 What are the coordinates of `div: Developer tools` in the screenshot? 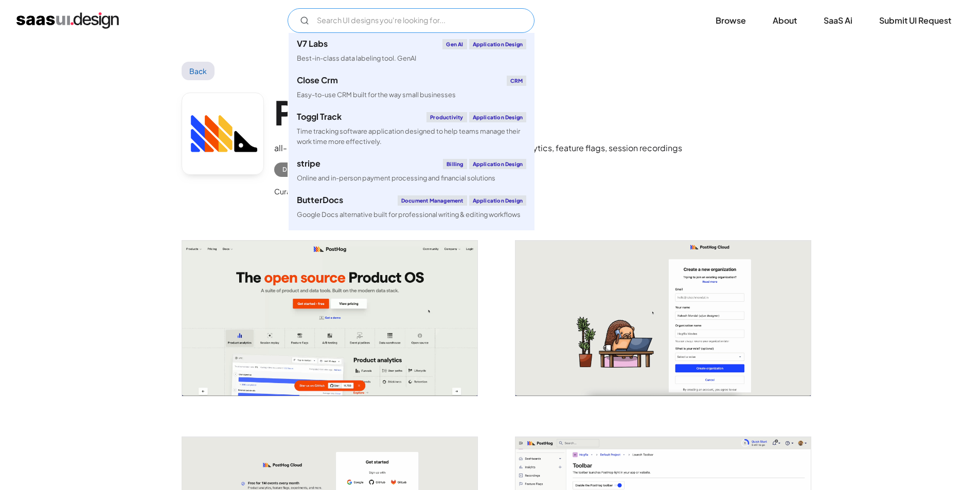 It's located at (316, 169).